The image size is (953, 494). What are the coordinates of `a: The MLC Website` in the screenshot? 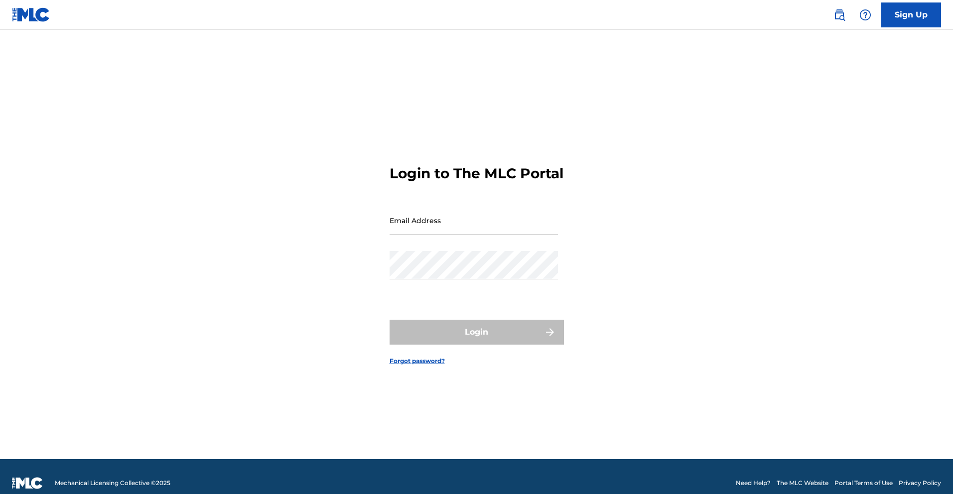 It's located at (802, 483).